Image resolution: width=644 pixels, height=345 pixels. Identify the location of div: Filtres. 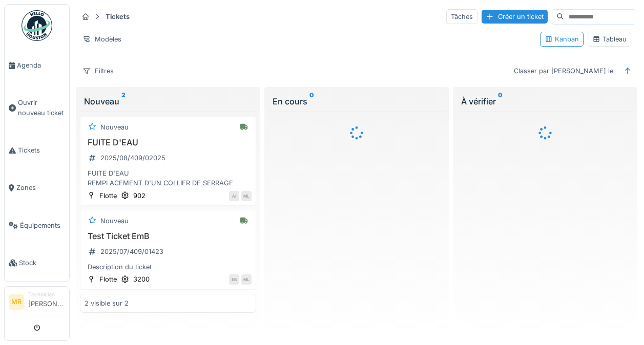
(98, 71).